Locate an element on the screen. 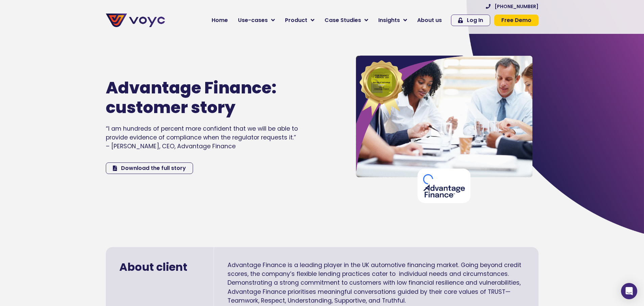 The width and height of the screenshot is (644, 306). span: Free Demo is located at coordinates (516, 20).